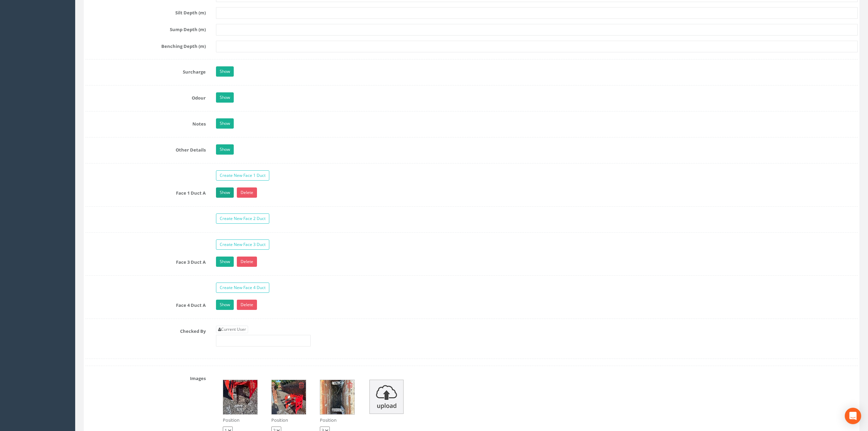  Describe the element at coordinates (243, 218) in the screenshot. I see `a: Create New Face 2 Duct` at that location.